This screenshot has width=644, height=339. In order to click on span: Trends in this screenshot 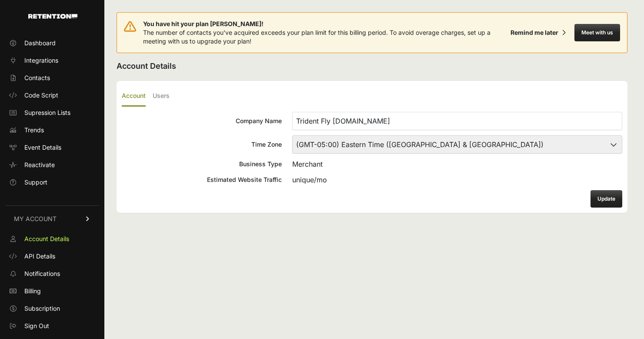, I will do `click(34, 130)`.